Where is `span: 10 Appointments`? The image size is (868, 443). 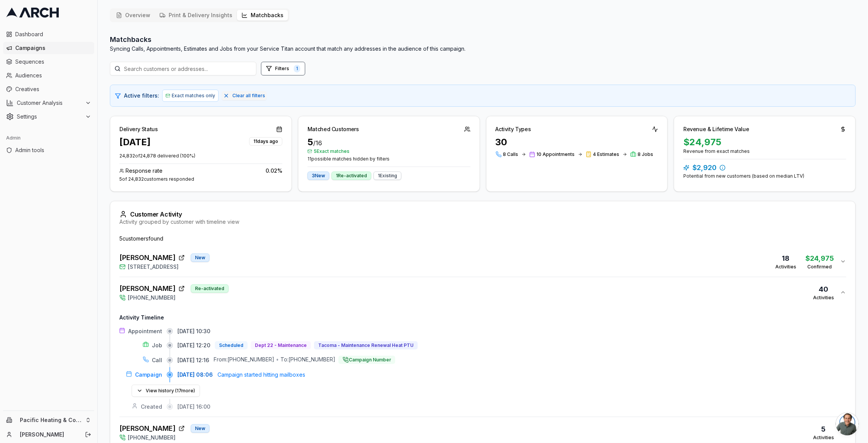 span: 10 Appointments is located at coordinates (556, 155).